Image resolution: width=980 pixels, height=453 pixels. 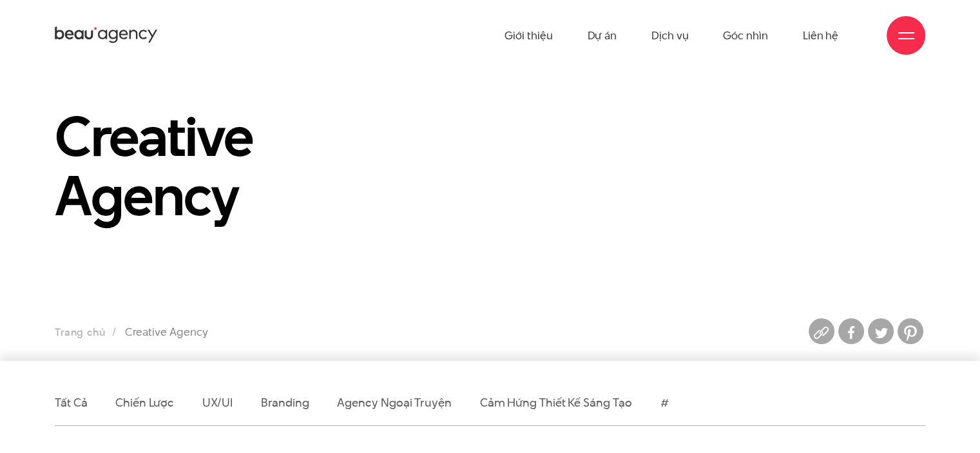 What do you see at coordinates (556, 402) in the screenshot?
I see `a: Cảm hứng thiết kế sáng tạo` at bounding box center [556, 402].